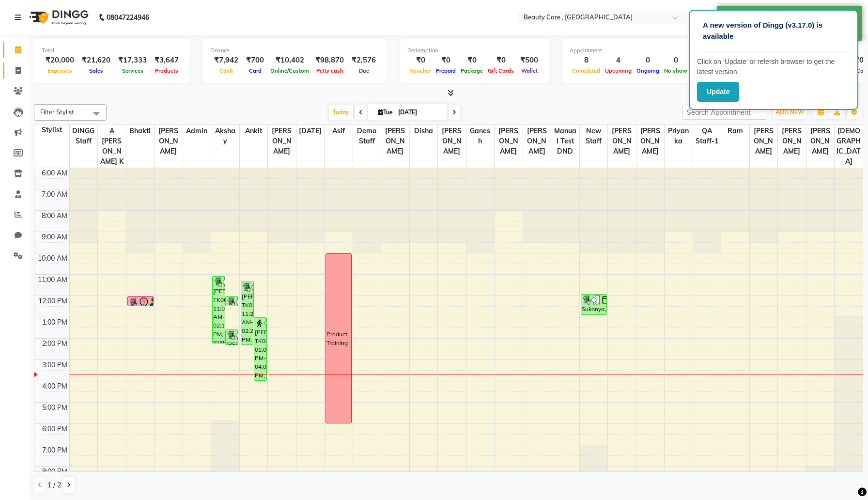 This screenshot has height=500, width=868. I want to click on div: ₹20,000, so click(60, 60).